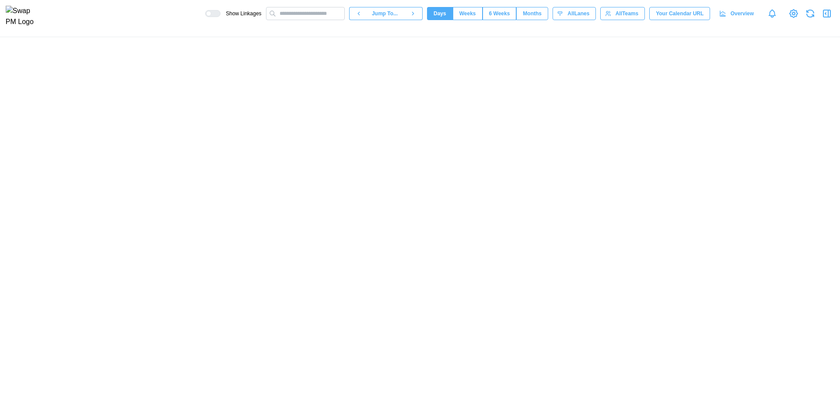 The height and width of the screenshot is (420, 840). I want to click on span: Your Calendar URL, so click(679, 14).